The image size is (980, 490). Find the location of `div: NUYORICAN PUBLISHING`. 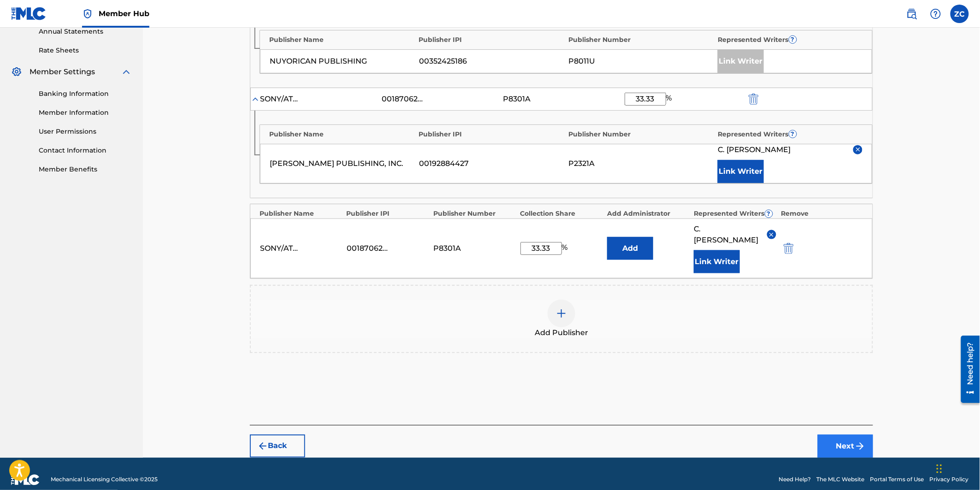

div: NUYORICAN PUBLISHING is located at coordinates (342, 61).